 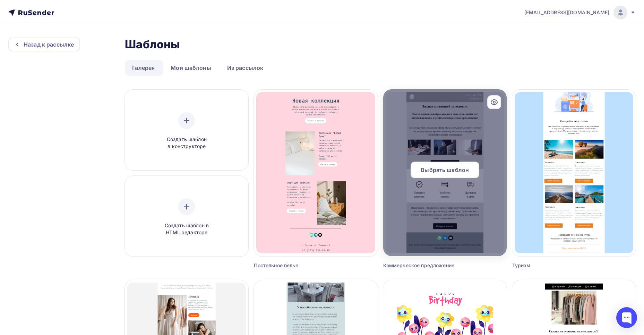 I want to click on h2: Шаблоны, so click(x=152, y=45).